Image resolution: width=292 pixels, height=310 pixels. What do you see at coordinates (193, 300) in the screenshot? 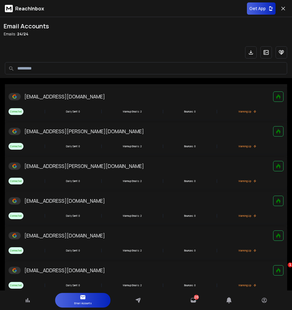
I see `a: 26` at bounding box center [193, 300].